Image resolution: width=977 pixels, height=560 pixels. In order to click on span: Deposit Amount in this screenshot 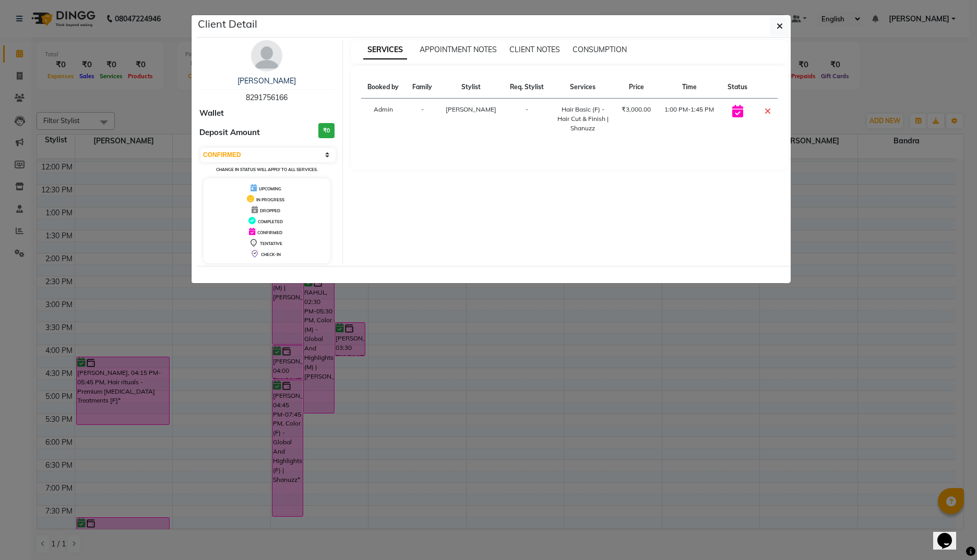, I will do `click(230, 132)`.